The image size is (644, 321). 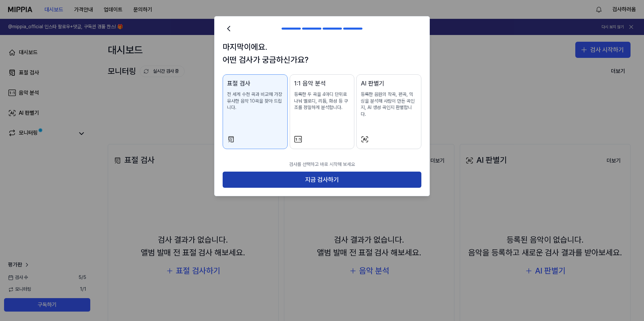 What do you see at coordinates (322, 180) in the screenshot?
I see `button: 지금 검사하기` at bounding box center [322, 180].